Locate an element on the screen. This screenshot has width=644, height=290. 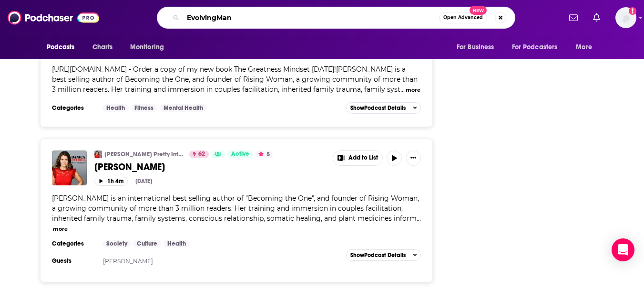
div: Search podcasts, credits, & more... is located at coordinates (336, 18).